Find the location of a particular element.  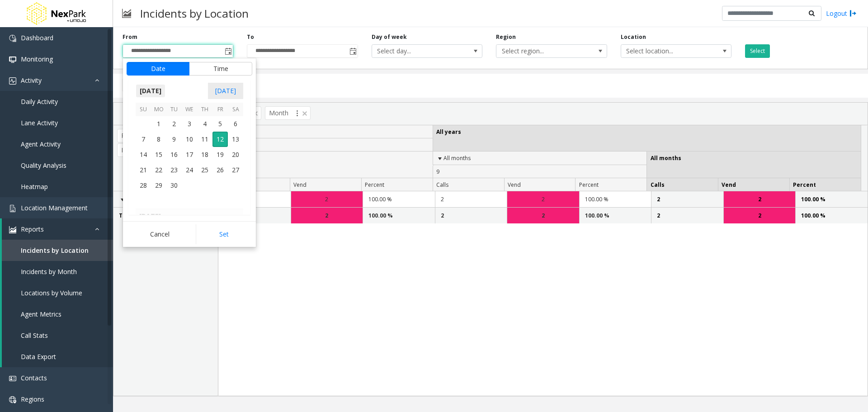

button: Time tab is located at coordinates (220, 69).